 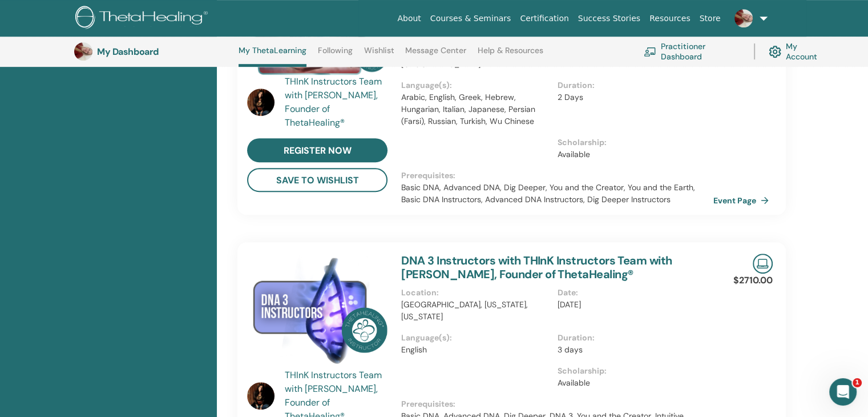 I want to click on a: My ThetaLearning, so click(x=272, y=56).